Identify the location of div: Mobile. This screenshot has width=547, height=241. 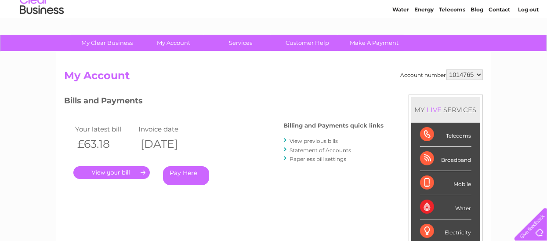
(445, 183).